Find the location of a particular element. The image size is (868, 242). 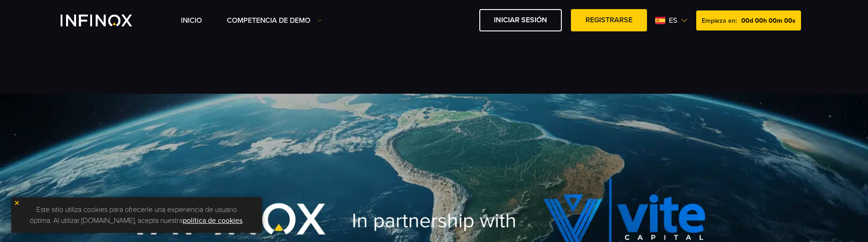

a: Competencia de Demo is located at coordinates (274, 21).